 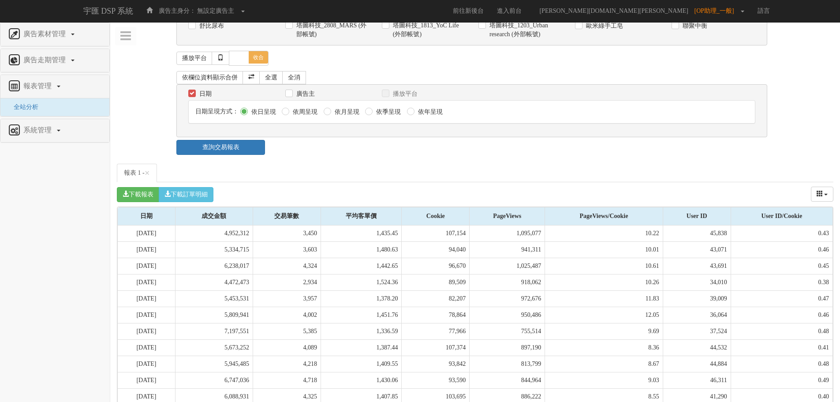 I want to click on a: 全消, so click(x=294, y=78).